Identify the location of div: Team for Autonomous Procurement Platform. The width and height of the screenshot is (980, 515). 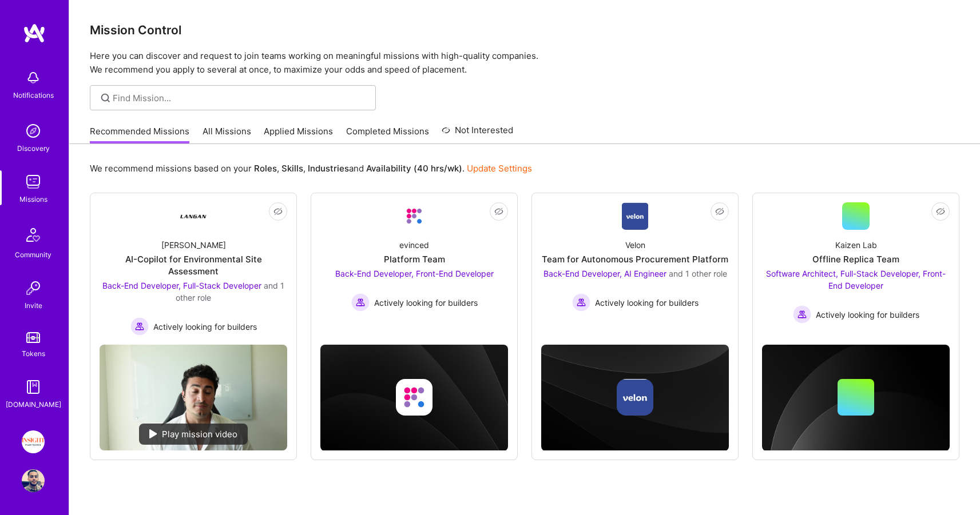
(635, 259).